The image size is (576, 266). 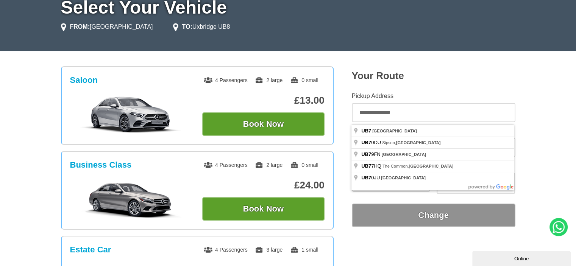 I want to click on h3: Saloon, so click(x=84, y=80).